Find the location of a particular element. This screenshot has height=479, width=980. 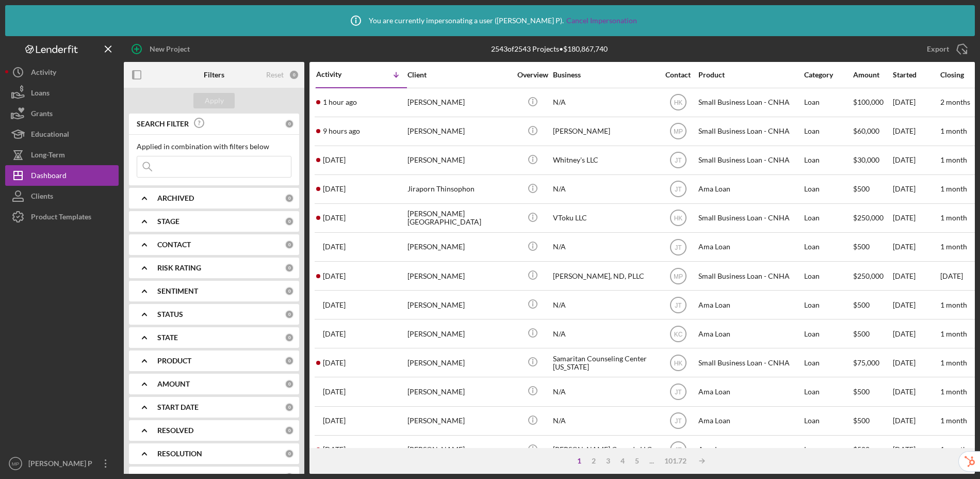

button: Export is located at coordinates (945, 49).